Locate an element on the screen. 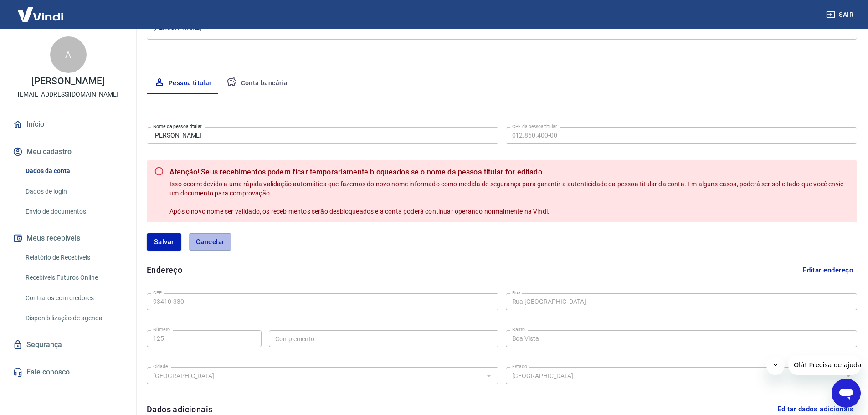 The width and height of the screenshot is (868, 415). a: Disponibilização de agenda is located at coordinates (73, 318).